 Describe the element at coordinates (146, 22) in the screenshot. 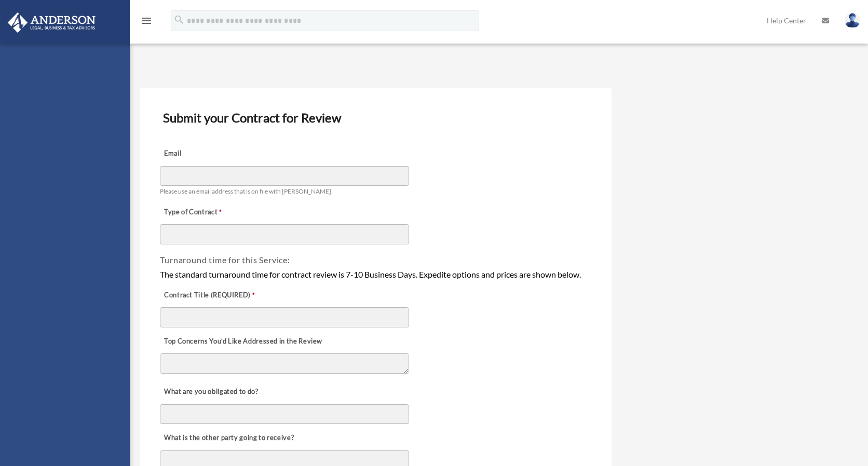

I see `a: menu` at that location.